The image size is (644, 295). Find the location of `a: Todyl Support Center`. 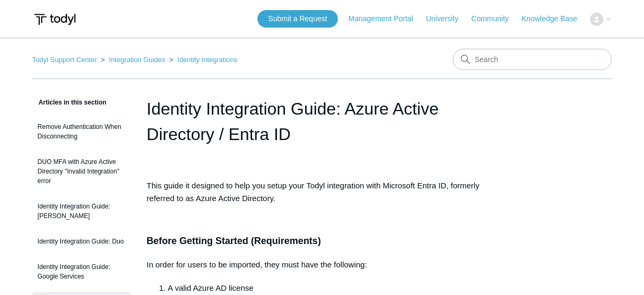

a: Todyl Support Center is located at coordinates (64, 59).